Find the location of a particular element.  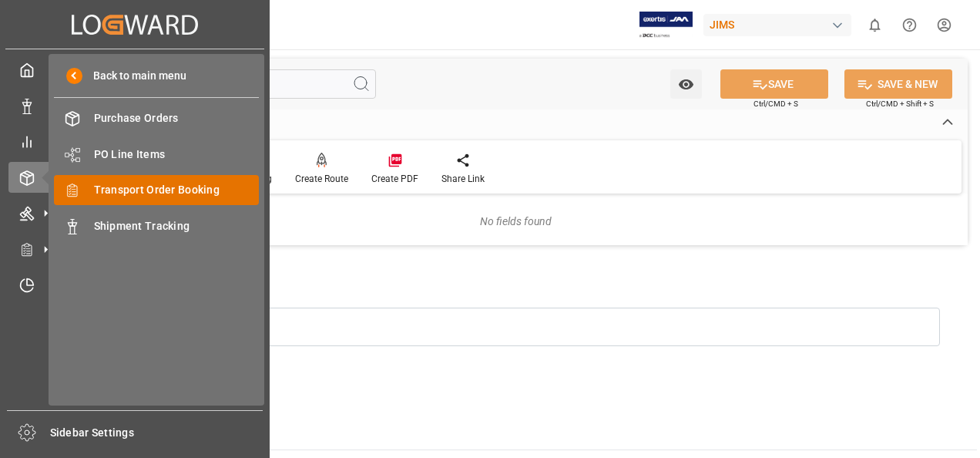

button: Help Center is located at coordinates (910, 25).